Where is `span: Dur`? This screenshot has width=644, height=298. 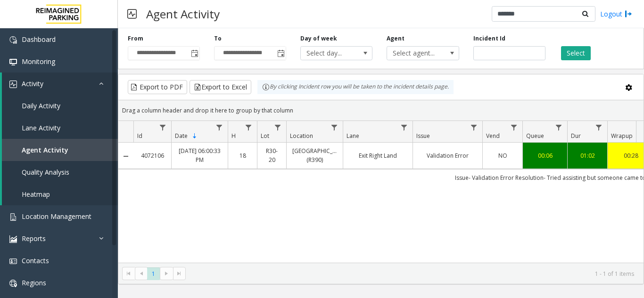
span: Dur is located at coordinates (575, 136).